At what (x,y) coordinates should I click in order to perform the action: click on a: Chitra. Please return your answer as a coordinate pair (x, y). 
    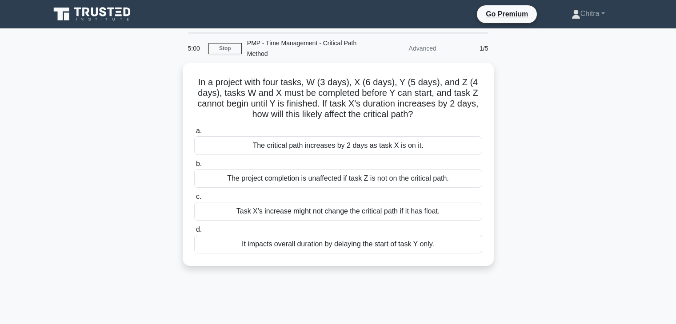
    Looking at the image, I should click on (588, 14).